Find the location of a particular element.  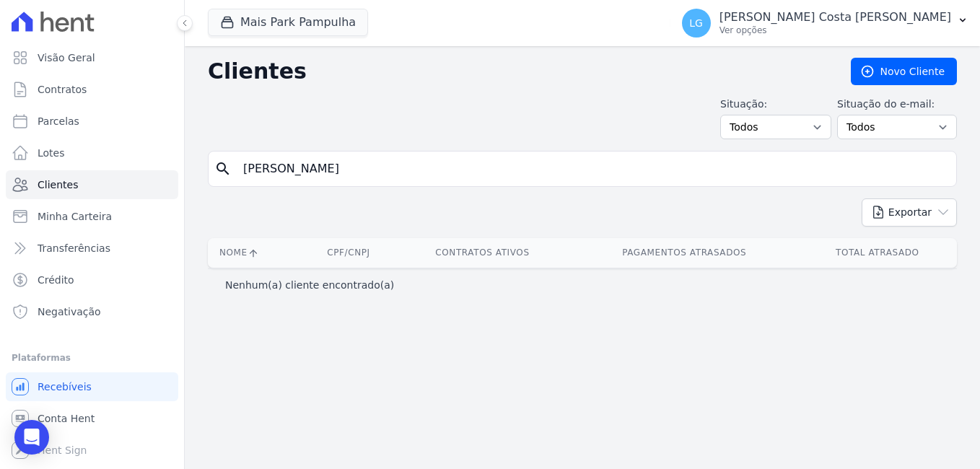

a: Transferências is located at coordinates (92, 249).